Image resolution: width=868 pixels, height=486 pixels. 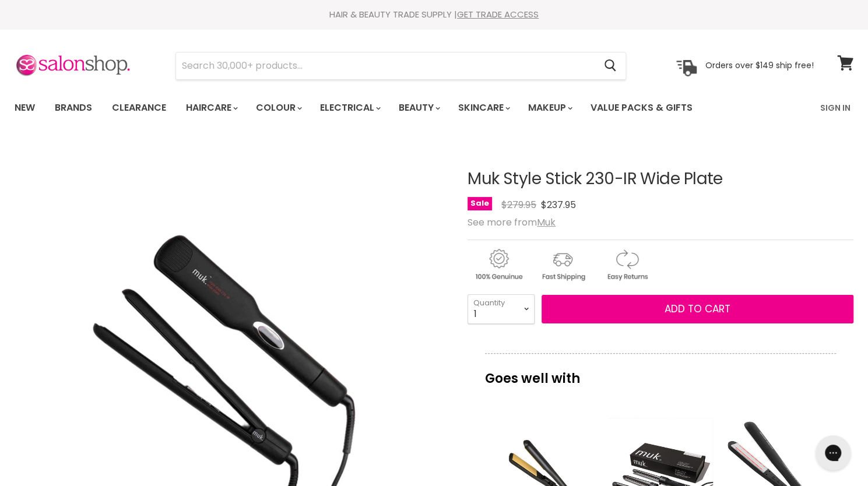 What do you see at coordinates (698, 310) in the screenshot?
I see `button: Add to cart` at bounding box center [698, 310].